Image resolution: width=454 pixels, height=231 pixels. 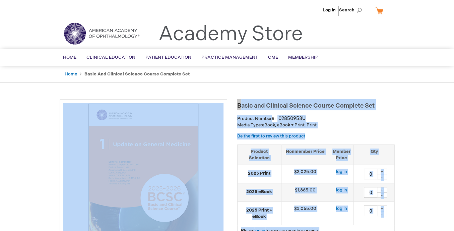 What do you see at coordinates (273, 57) in the screenshot?
I see `span: CME` at bounding box center [273, 57].